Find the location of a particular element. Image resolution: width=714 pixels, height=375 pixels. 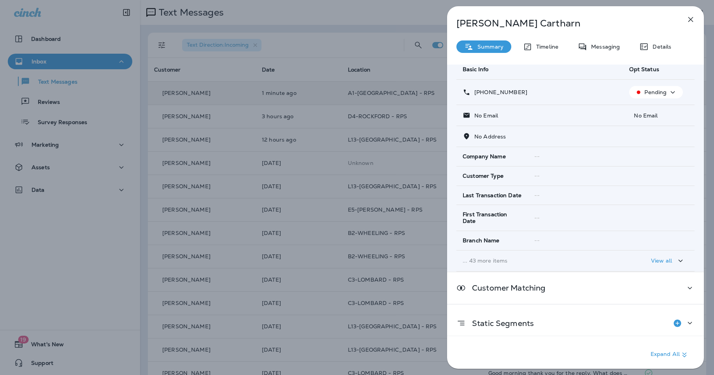

span: Basic Info is located at coordinates (476, 69).